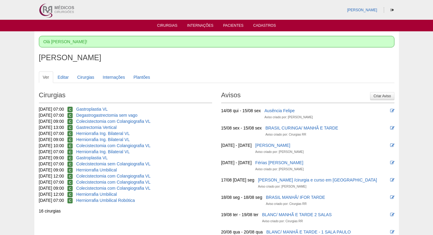 The image size is (433, 235). I want to click on a: Colecistectomia sem Colangiografia VL, so click(113, 164).